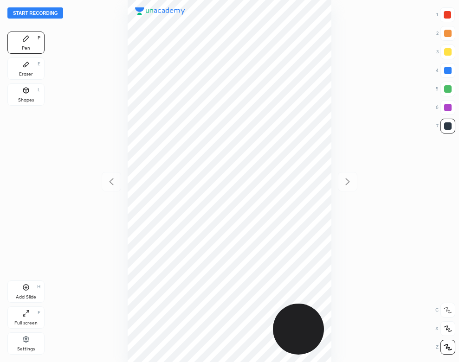 Image resolution: width=459 pixels, height=362 pixels. Describe the element at coordinates (26, 74) in the screenshot. I see `div: Eraser` at that location.